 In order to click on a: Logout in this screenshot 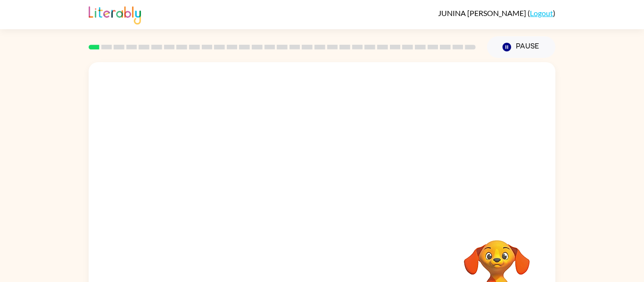, I will do `click(541, 12)`.